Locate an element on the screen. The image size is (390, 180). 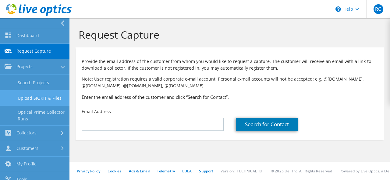
a: EULA is located at coordinates (187, 171).